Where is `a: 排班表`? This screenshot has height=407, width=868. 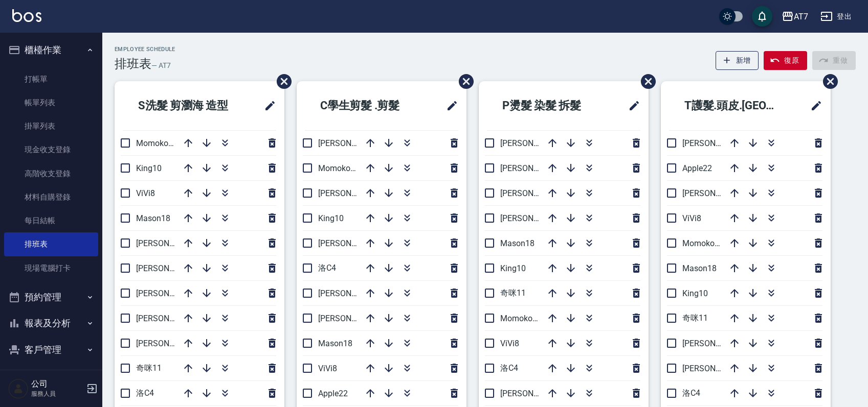
a: 排班表 is located at coordinates (51, 244).